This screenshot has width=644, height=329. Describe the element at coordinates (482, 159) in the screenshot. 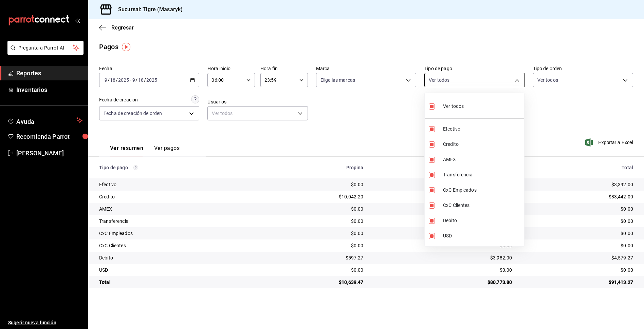

I see `span: AMEX` at that location.